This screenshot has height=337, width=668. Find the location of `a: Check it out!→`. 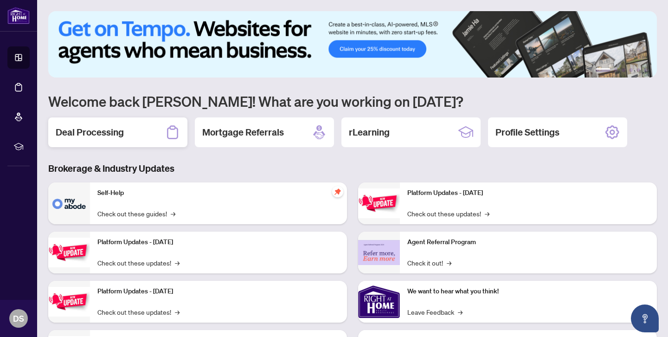

a: Check it out!→ is located at coordinates (429, 262).